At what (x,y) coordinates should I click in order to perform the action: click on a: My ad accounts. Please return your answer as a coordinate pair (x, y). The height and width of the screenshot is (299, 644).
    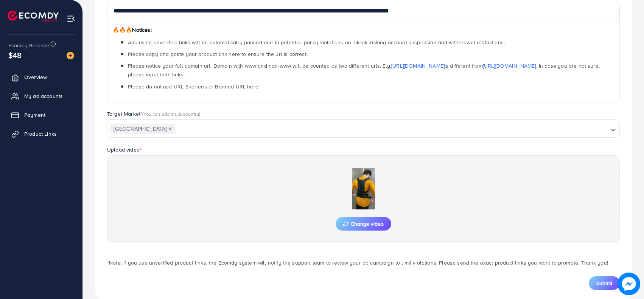
    Looking at the image, I should click on (41, 96).